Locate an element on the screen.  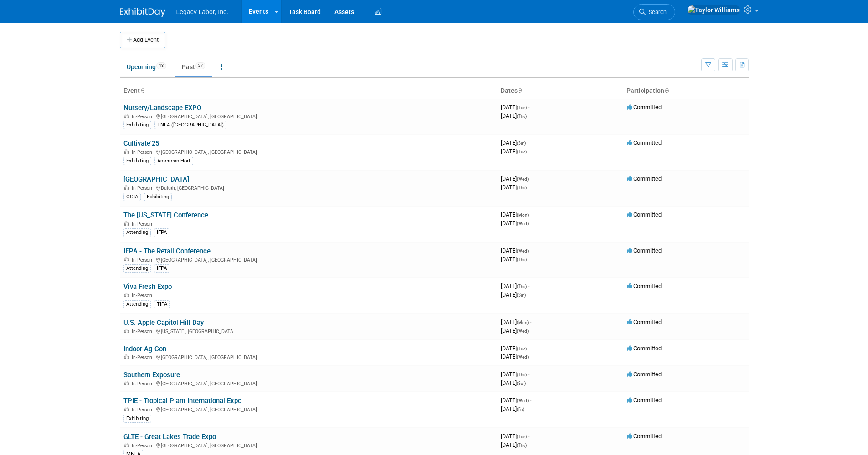
th: Event is located at coordinates (308, 91).